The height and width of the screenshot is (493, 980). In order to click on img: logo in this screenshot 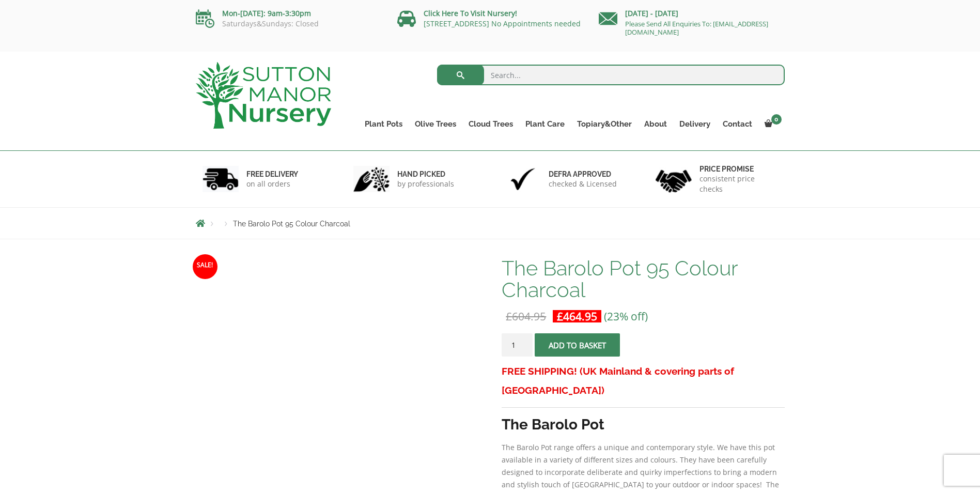, I will do `click(264, 95)`.